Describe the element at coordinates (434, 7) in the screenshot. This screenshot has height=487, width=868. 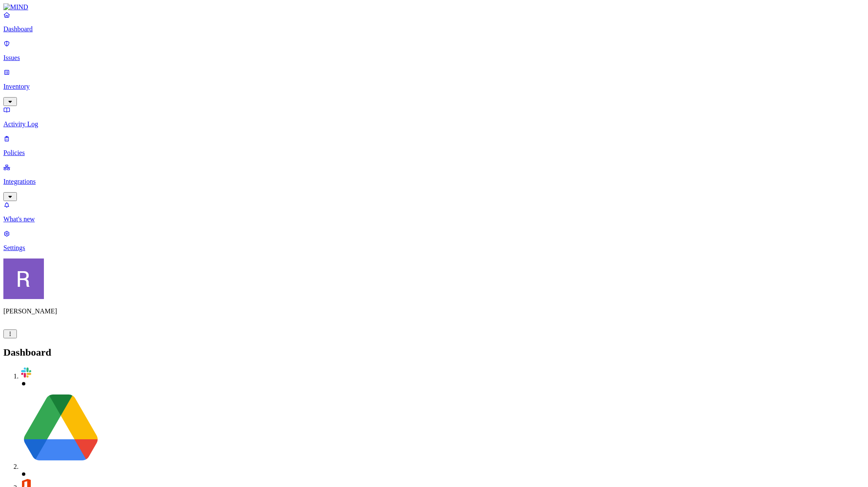
I see `a: MIND` at that location.